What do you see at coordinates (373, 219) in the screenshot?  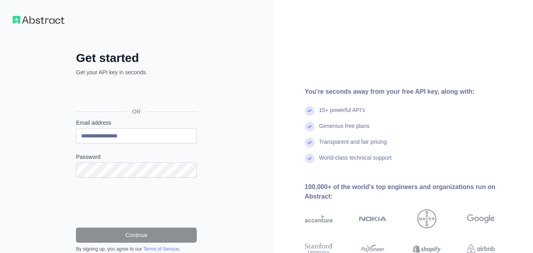 I see `img: nokia` at bounding box center [373, 219].